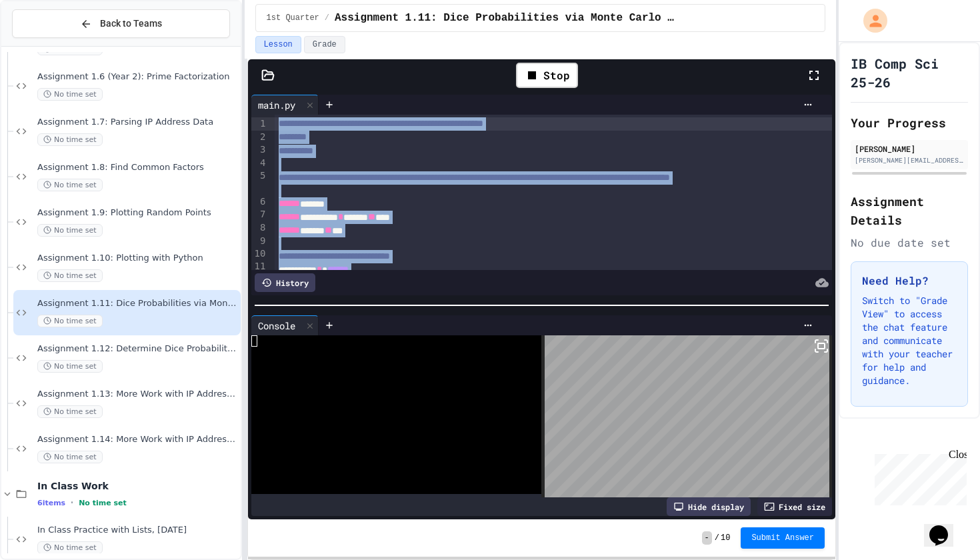 This screenshot has height=560, width=980. I want to click on span: Assignment 1.8: Find Common Factors, so click(137, 167).